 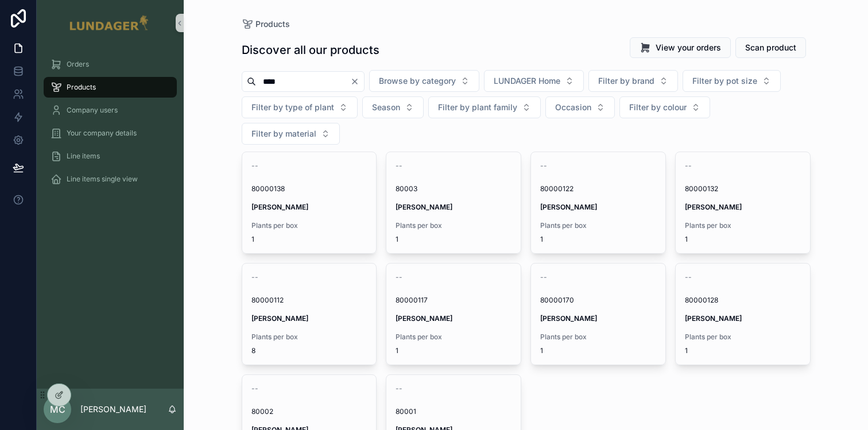 I want to click on div: scrollable content, so click(x=110, y=126).